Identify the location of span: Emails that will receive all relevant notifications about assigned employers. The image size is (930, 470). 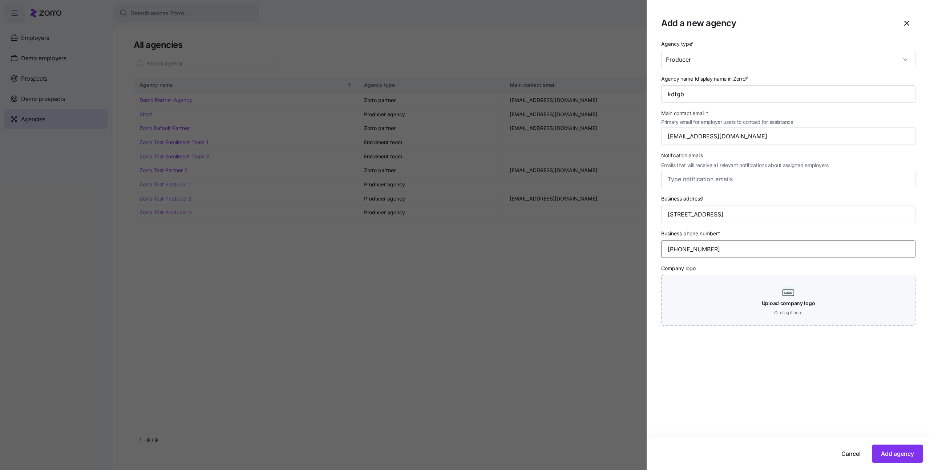
(744, 165).